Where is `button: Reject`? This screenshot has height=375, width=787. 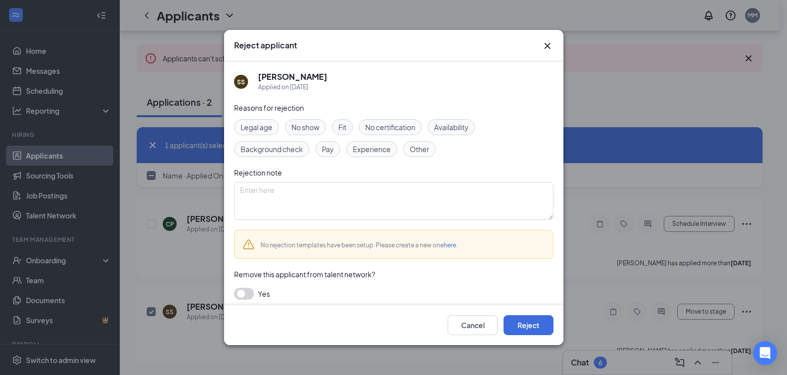
button: Reject is located at coordinates (529, 325).